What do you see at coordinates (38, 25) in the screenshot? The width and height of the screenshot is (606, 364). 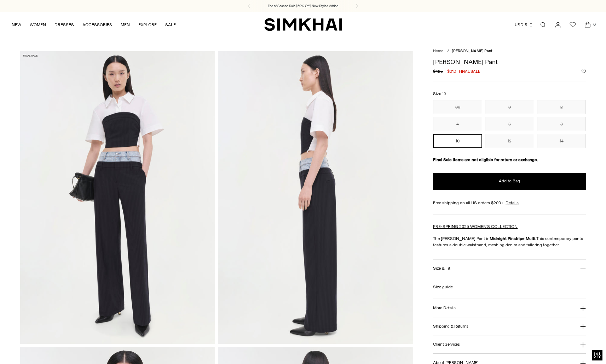 I see `a: WOMEN` at bounding box center [38, 25].